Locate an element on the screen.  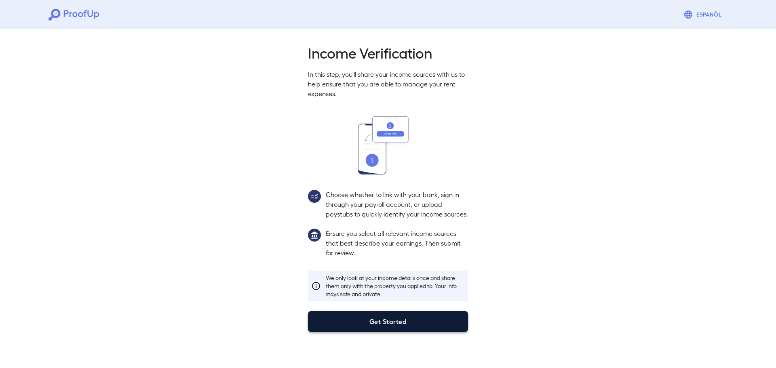
p: In this step, you'll share your income sources with us to help ensure that you are able to manage... is located at coordinates (388, 84).